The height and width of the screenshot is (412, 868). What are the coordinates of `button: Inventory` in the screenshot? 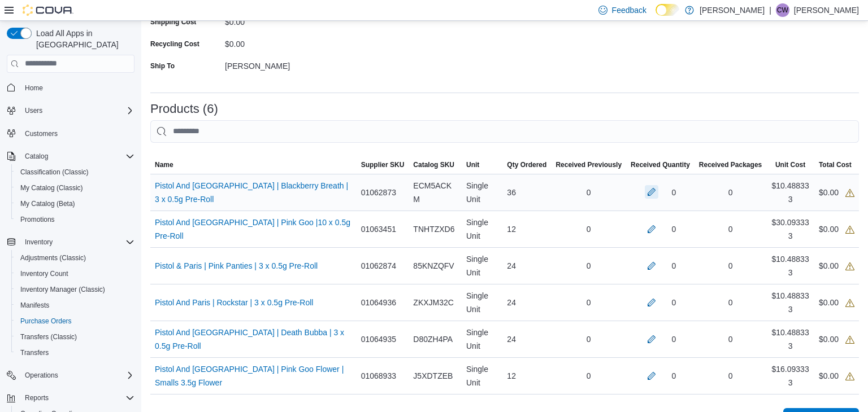 It's located at (38, 242).